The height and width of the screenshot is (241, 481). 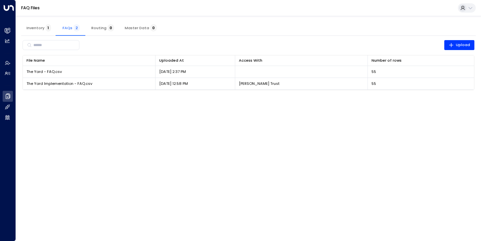 What do you see at coordinates (302, 60) in the screenshot?
I see `div: Access With` at bounding box center [302, 60].